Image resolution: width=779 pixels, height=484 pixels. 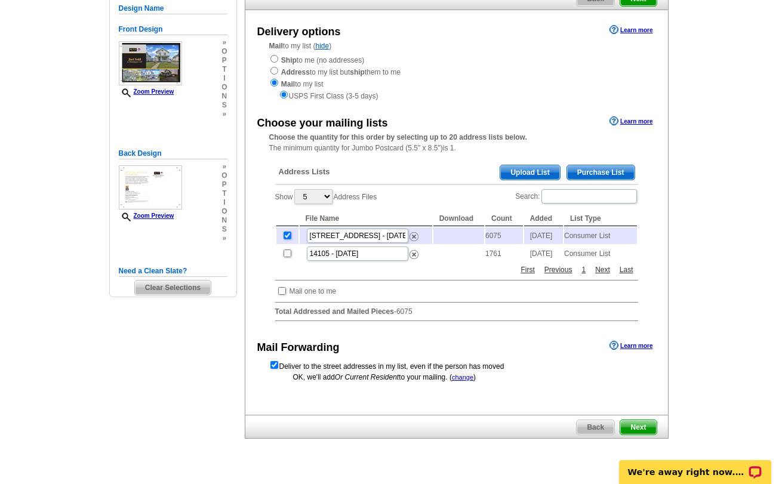 I want to click on div: Mail Forwarding, so click(x=298, y=347).